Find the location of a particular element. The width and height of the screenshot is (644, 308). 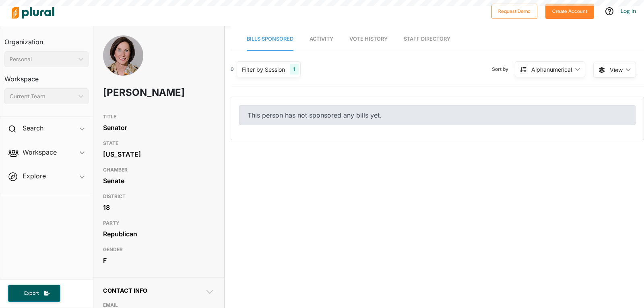

div: Republican is located at coordinates (158, 234).